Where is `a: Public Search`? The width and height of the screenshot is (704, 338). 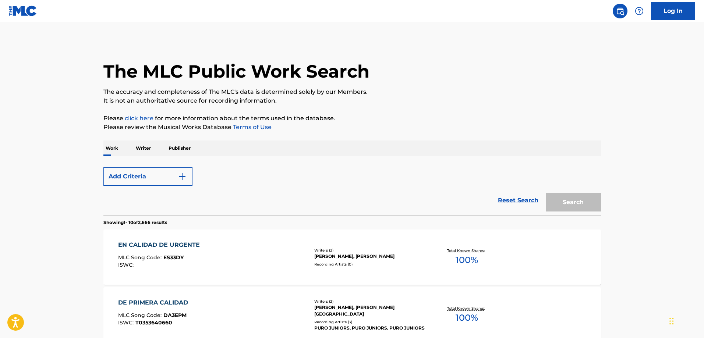 a: Public Search is located at coordinates (620, 11).